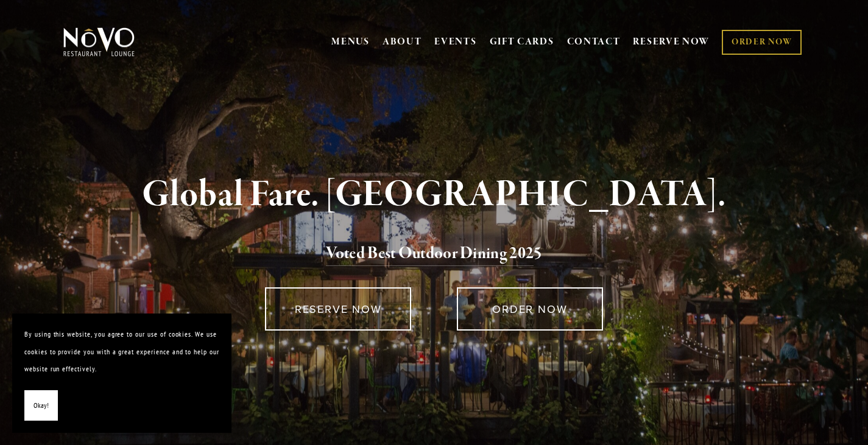  What do you see at coordinates (41, 405) in the screenshot?
I see `button: Okay!` at bounding box center [41, 405].